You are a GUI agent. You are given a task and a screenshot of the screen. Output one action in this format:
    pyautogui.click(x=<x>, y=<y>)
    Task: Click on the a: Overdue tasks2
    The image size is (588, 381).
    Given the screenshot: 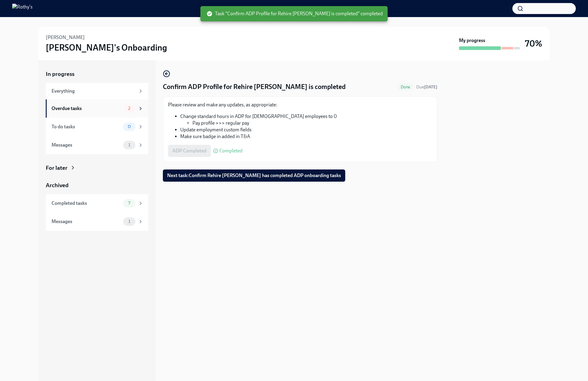 What is the action you would take?
    pyautogui.click(x=97, y=109)
    